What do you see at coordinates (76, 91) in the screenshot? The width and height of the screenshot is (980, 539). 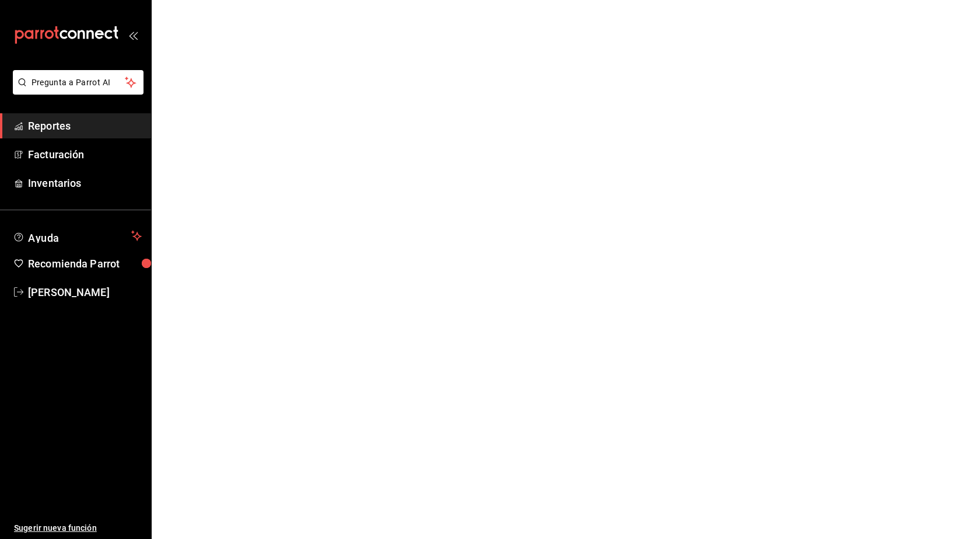 I see `a: Pregunta a Parrot AI` at bounding box center [76, 91].